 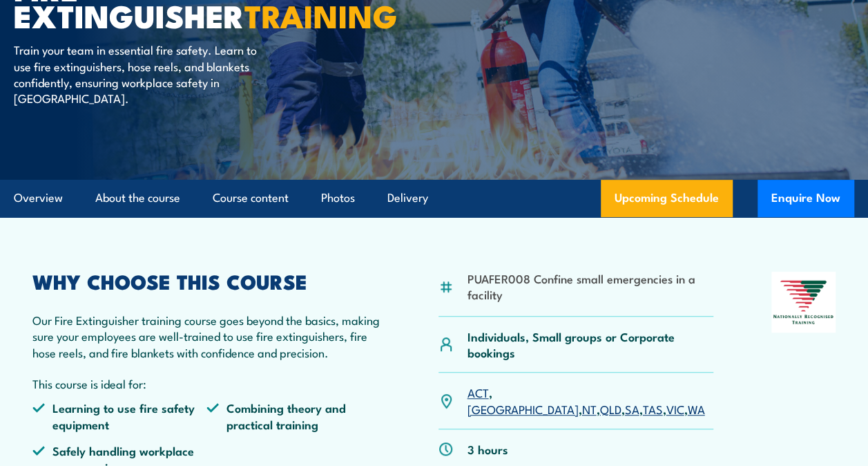 I want to click on a: TAS, so click(x=652, y=409).